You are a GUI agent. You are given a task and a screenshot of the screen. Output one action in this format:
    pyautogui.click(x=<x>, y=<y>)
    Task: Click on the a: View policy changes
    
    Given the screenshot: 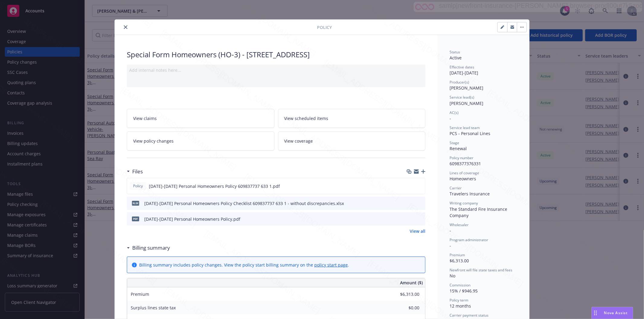 What is the action you would take?
    pyautogui.click(x=200, y=141)
    